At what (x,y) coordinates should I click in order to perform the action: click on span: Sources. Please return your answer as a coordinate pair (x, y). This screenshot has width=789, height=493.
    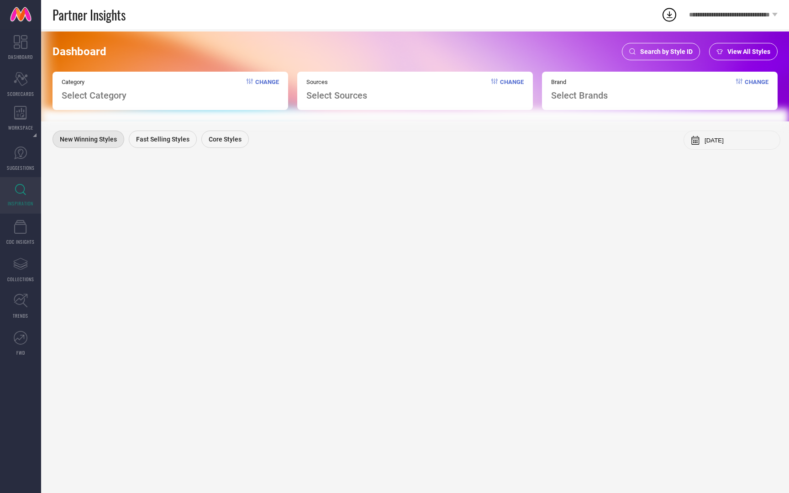
    Looking at the image, I should click on (337, 82).